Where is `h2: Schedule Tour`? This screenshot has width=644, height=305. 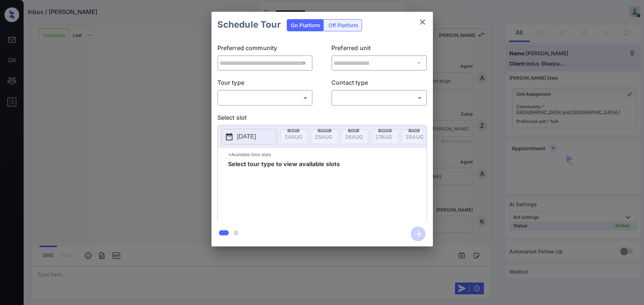 h2: Schedule Tour is located at coordinates (249, 25).